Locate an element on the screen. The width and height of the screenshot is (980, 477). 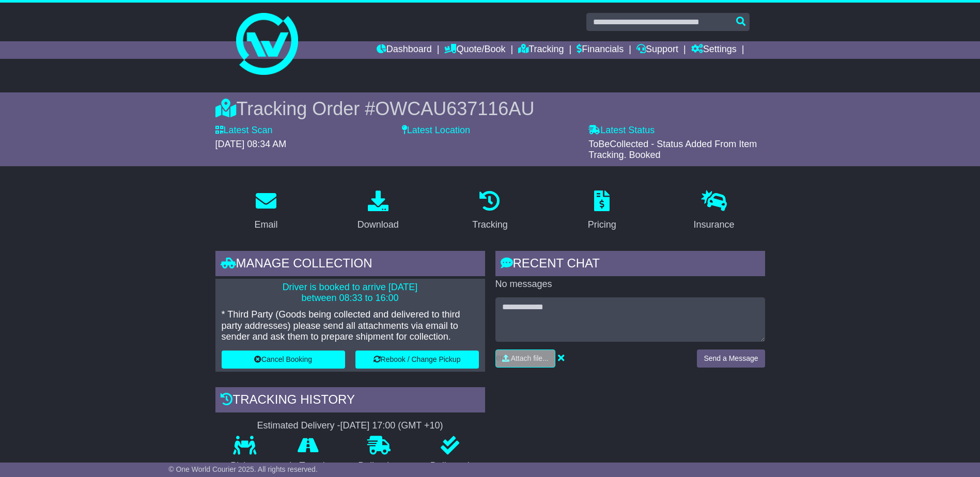
button: Cancel Booking is located at coordinates (283, 359).